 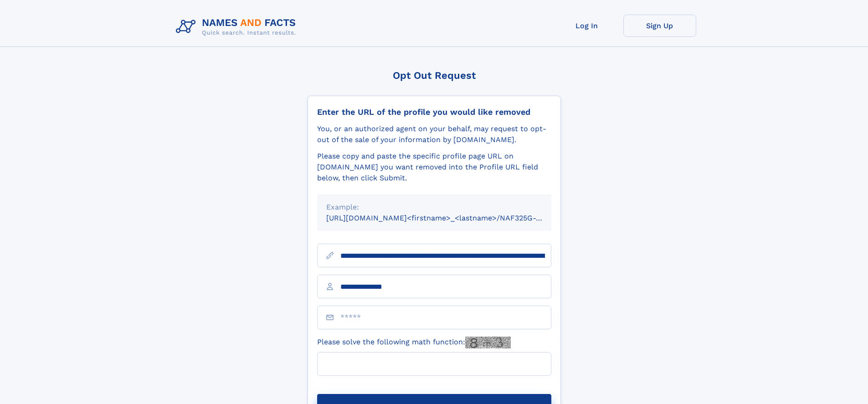 What do you see at coordinates (587, 25) in the screenshot?
I see `a: Log In` at bounding box center [587, 25].